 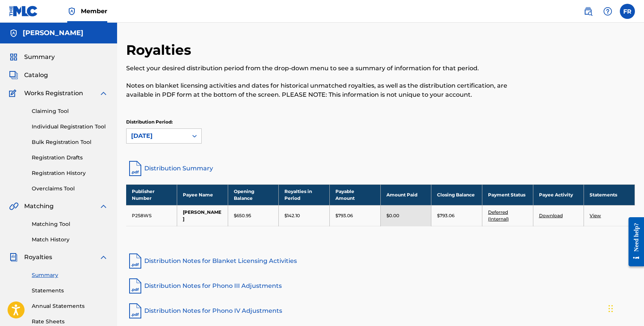 What do you see at coordinates (588, 11) in the screenshot?
I see `a: Public Search` at bounding box center [588, 11].